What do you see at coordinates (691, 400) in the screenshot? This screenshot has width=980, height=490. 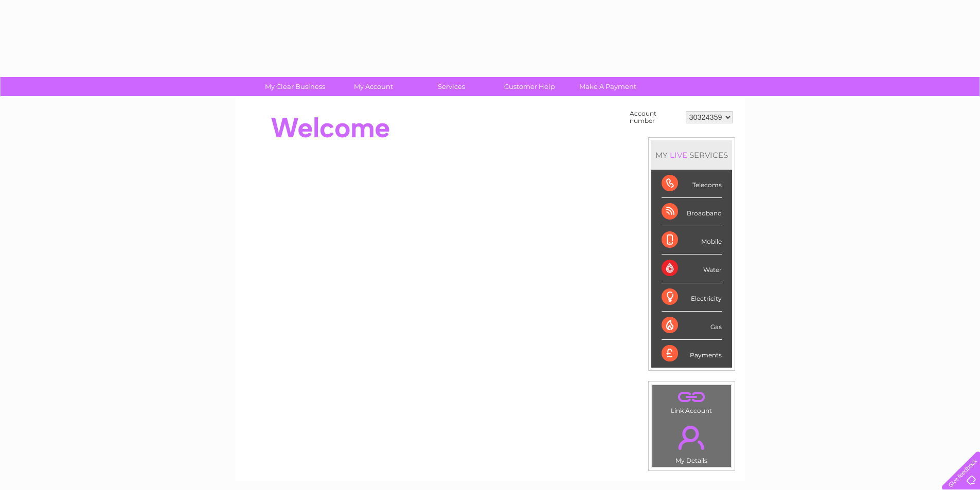 I see `td: Link Account` at bounding box center [691, 400].